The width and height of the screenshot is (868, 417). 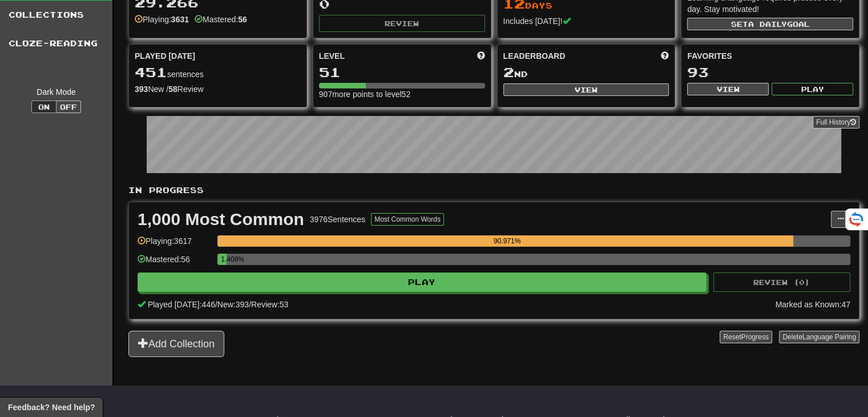 I want to click on button: Most Common Words, so click(x=408, y=219).